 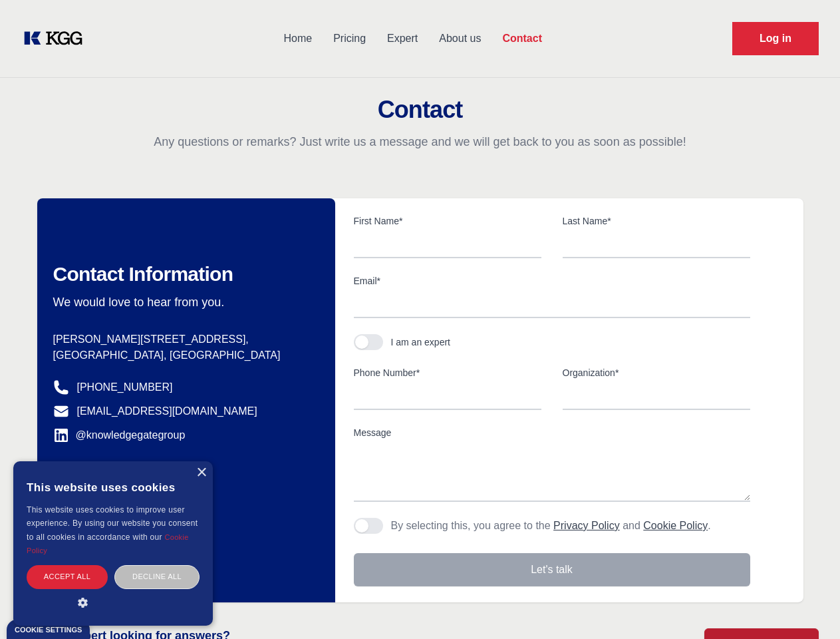 I want to click on button: Let's talk, so click(x=552, y=570).